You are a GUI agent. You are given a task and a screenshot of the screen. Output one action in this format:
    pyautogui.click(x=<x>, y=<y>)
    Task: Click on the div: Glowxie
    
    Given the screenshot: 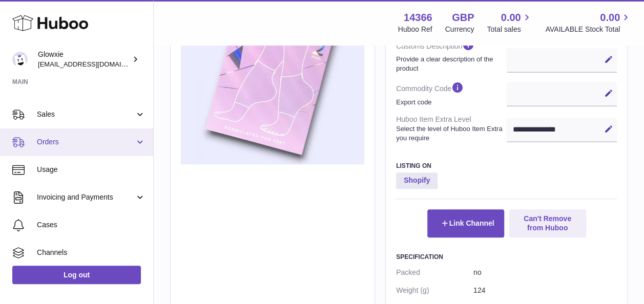 What is the action you would take?
    pyautogui.click(x=84, y=59)
    